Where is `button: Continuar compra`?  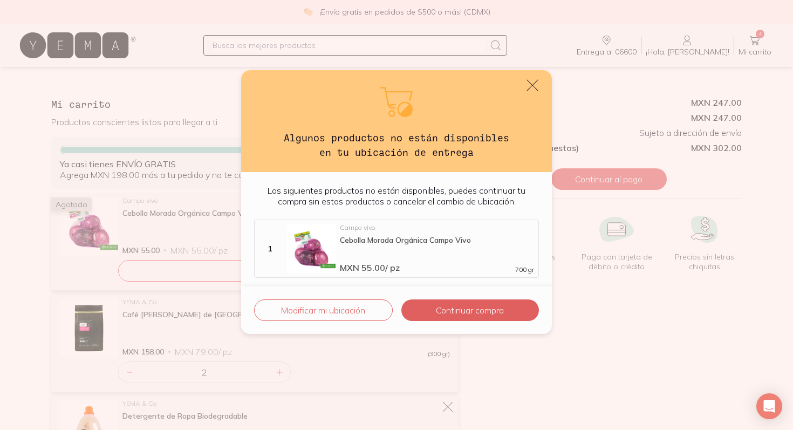 button: Continuar compra is located at coordinates (470, 310).